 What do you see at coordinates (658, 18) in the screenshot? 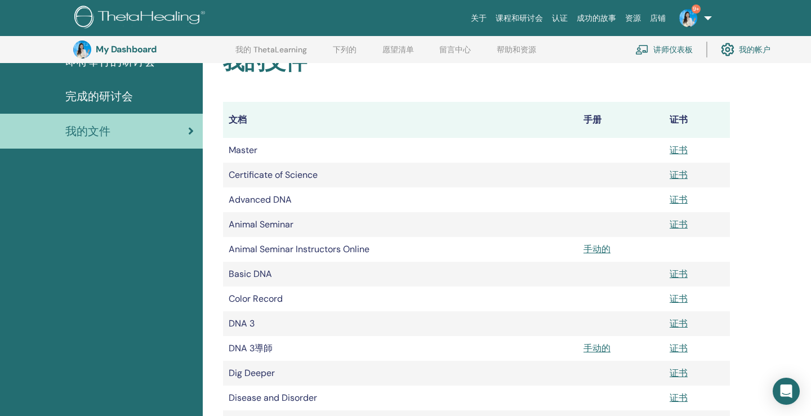
I see `a: 店铺` at bounding box center [658, 18].